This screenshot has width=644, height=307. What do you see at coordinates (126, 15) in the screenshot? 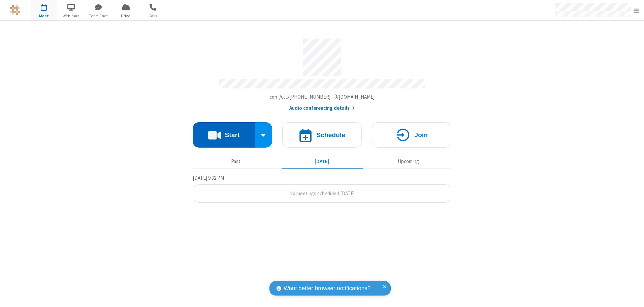
I see `span: Drive` at bounding box center [126, 15].